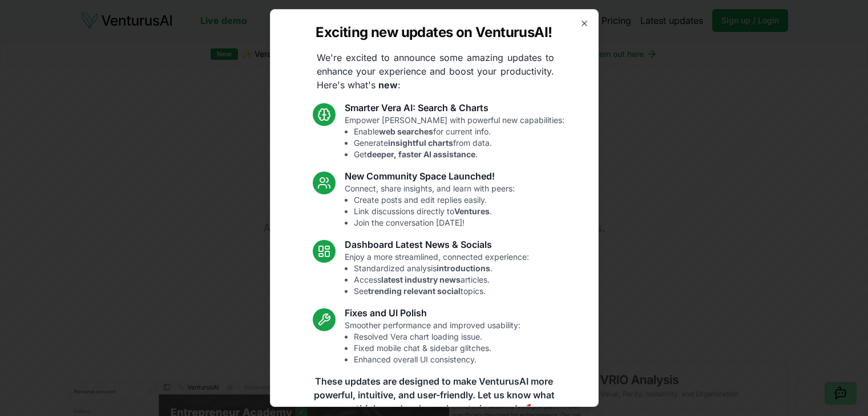 Image resolution: width=868 pixels, height=416 pixels. Describe the element at coordinates (435, 71) in the screenshot. I see `p: We're excited to announce some amazing updates to enhance your experience and boost your producti...` at that location.